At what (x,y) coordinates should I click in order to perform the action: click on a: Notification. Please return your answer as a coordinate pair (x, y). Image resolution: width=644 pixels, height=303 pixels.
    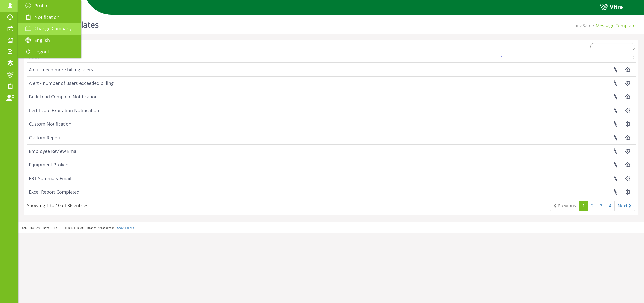
    Looking at the image, I should click on (50, 18).